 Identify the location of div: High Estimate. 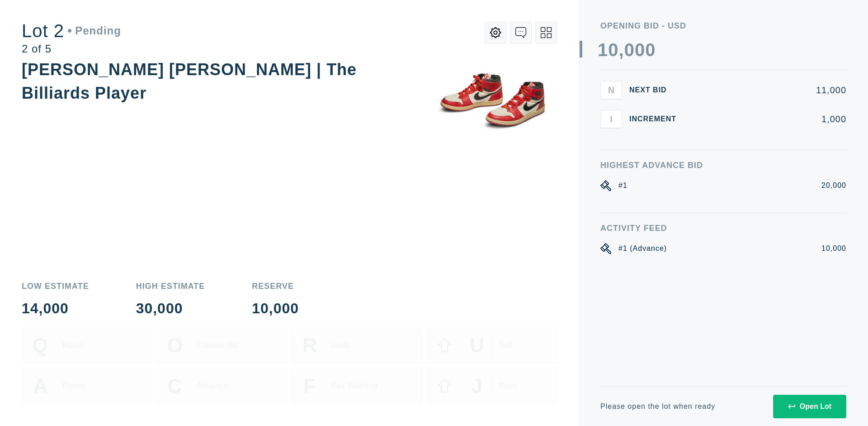
(171, 286).